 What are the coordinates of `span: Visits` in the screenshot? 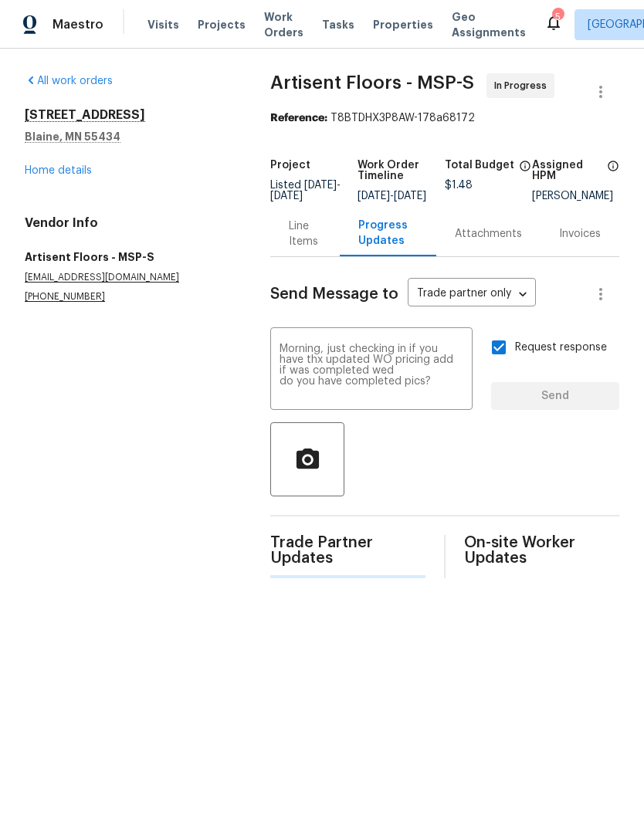 It's located at (163, 25).